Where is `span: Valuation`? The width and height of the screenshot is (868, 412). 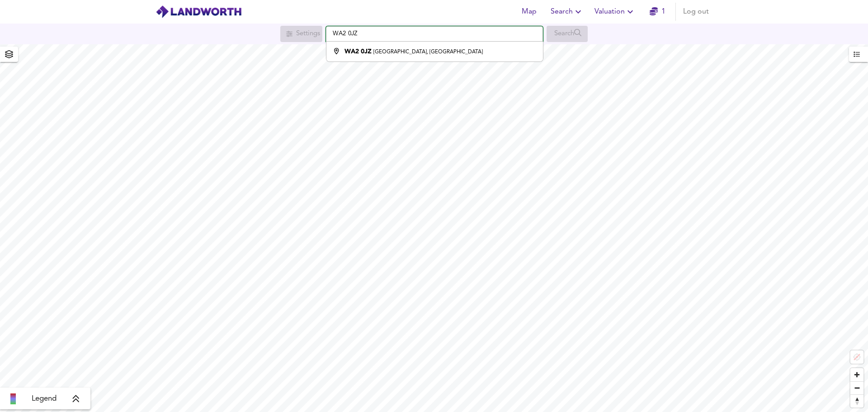
span: Valuation is located at coordinates (615, 12).